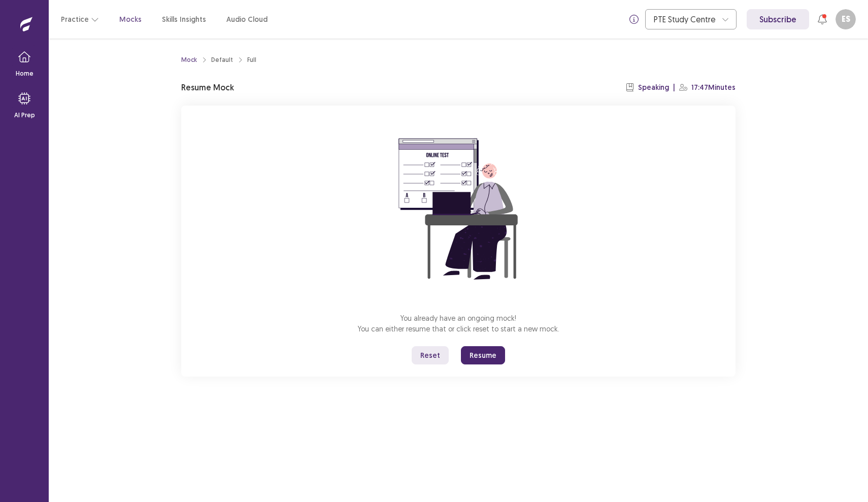  I want to click on img: attend-mock, so click(459, 209).